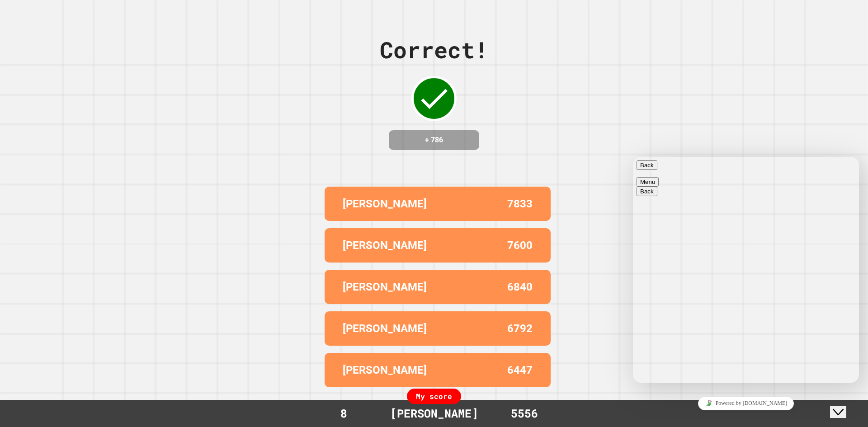 The image size is (868, 427). I want to click on button: Menu, so click(14, 25).